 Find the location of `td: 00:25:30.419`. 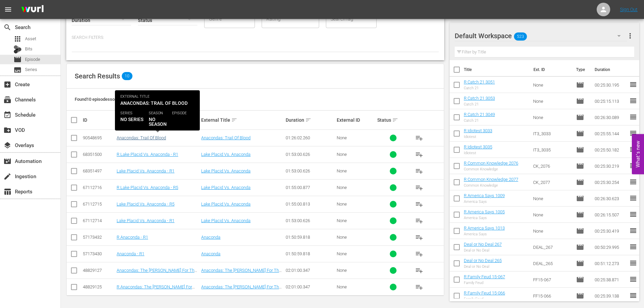

td: 00:25:30.419 is located at coordinates (610, 231).